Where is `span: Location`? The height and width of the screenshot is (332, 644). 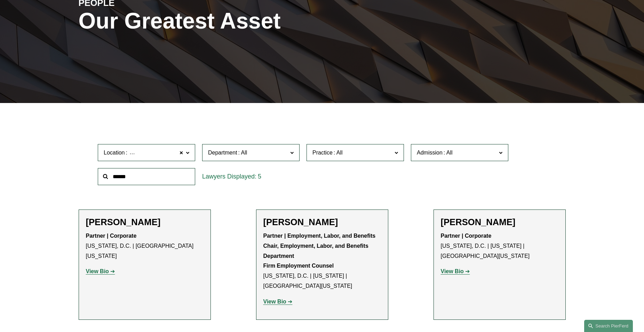
span: Location is located at coordinates (114, 153).